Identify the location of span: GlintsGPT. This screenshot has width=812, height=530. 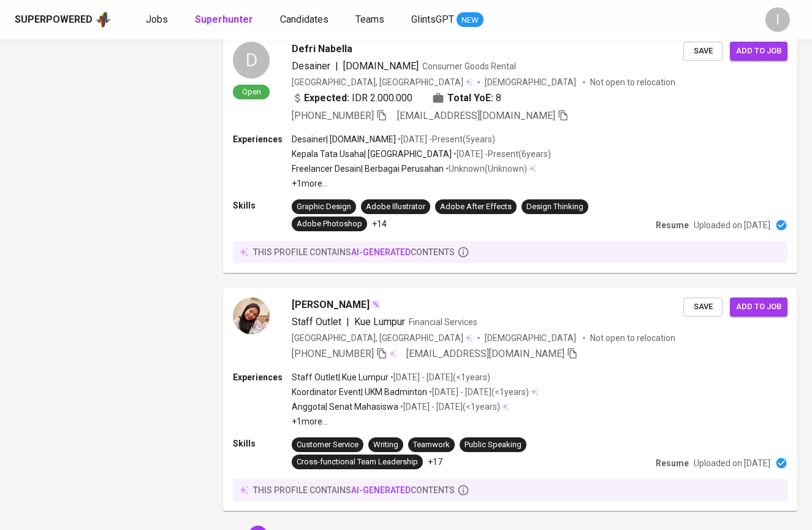
(433, 19).